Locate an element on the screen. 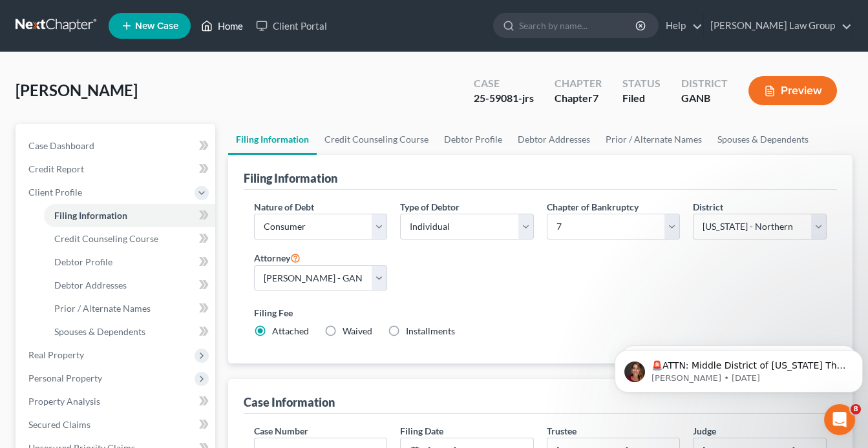 This screenshot has height=448, width=868. span: New Case is located at coordinates (156, 25).